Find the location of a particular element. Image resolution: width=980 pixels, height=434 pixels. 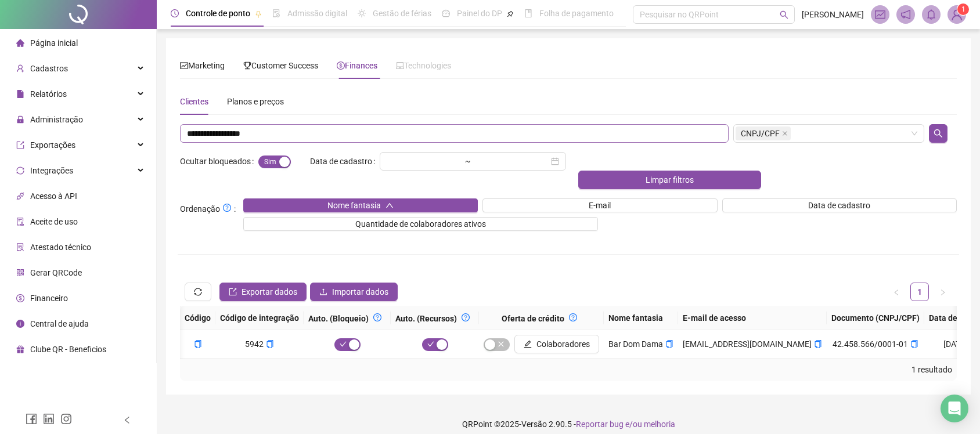

button: Colaboradores is located at coordinates (557, 344).